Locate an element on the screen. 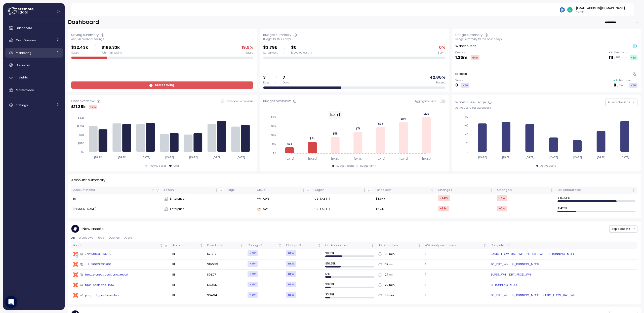 This screenshot has height=313, width=644. div: Annual potential savings is located at coordinates (162, 39).